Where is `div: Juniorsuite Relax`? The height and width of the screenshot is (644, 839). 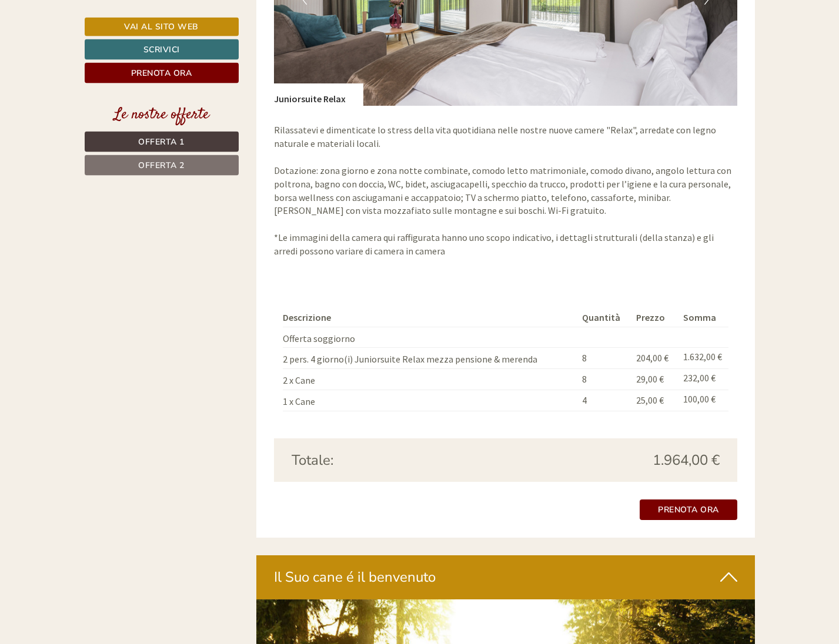 div: Juniorsuite Relax is located at coordinates (319, 95).